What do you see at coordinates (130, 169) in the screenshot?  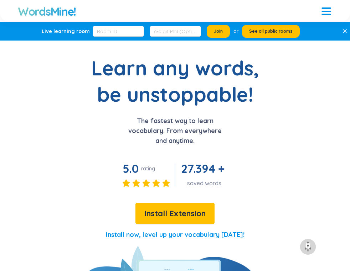 I see `span: 5.0` at bounding box center [130, 169].